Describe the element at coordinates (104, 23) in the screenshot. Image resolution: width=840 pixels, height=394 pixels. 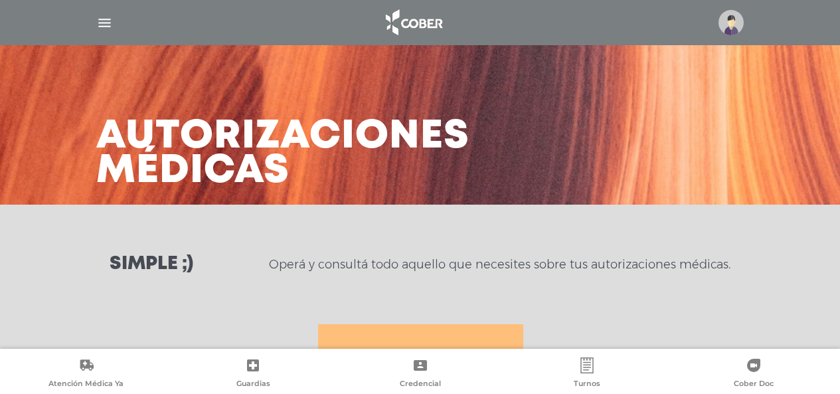
I see `img: Cober_menu-lines-white.svg` at that location.